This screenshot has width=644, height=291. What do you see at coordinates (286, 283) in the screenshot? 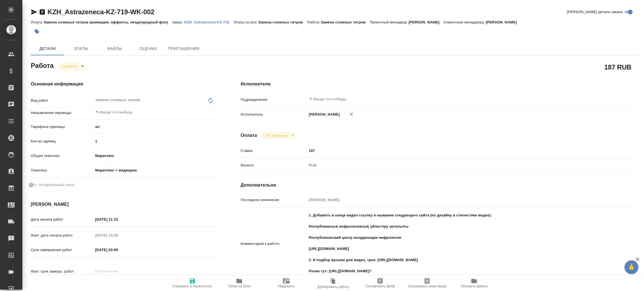
I see `button: Уведомить` at bounding box center [286, 283].